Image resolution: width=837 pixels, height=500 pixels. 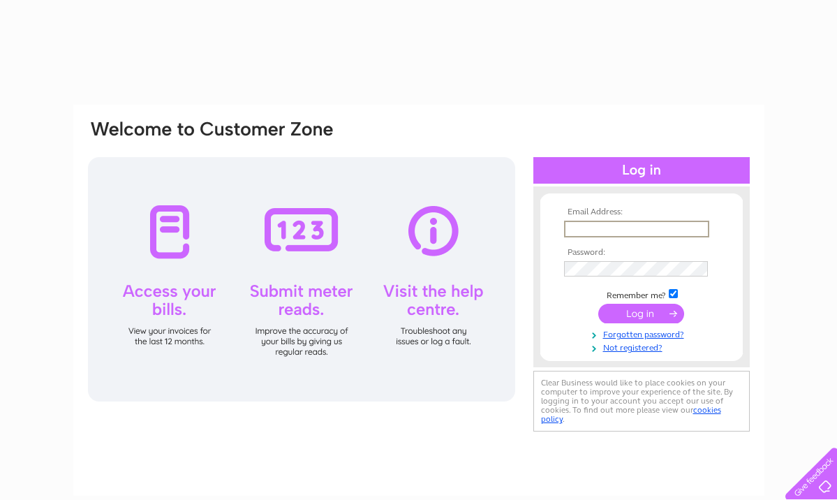 What do you see at coordinates (642, 401) in the screenshot?
I see `div: Clear Business would like to place cookies on your computer to improve your experience of the sit...` at bounding box center [642, 401].